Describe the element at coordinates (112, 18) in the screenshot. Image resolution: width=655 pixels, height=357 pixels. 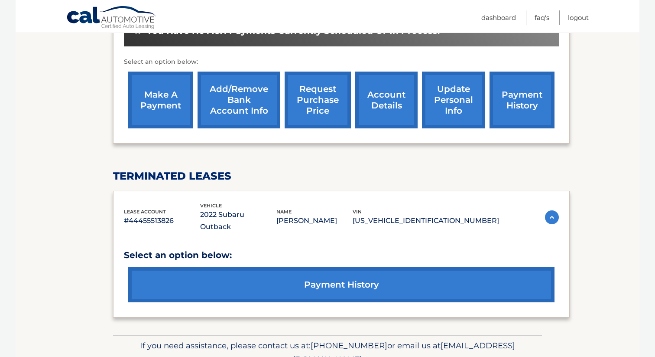
I see `a: Cal Automotive` at that location.